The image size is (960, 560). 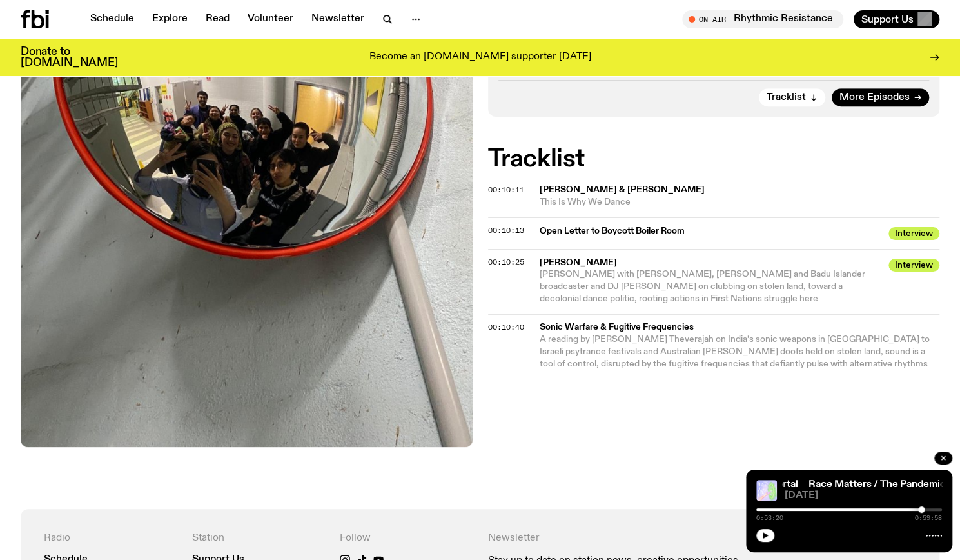 I want to click on h4: Station, so click(x=258, y=537).